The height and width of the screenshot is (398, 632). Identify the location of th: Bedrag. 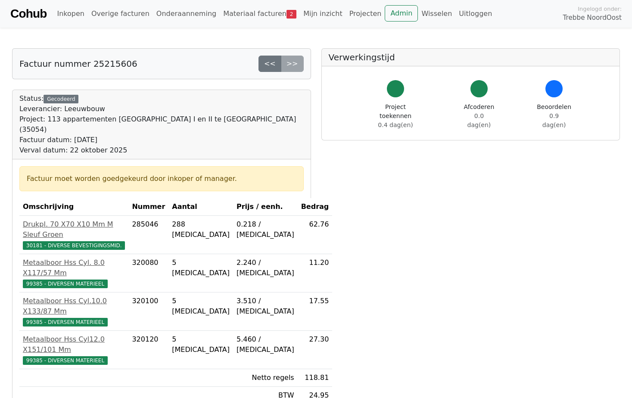
(315, 207).